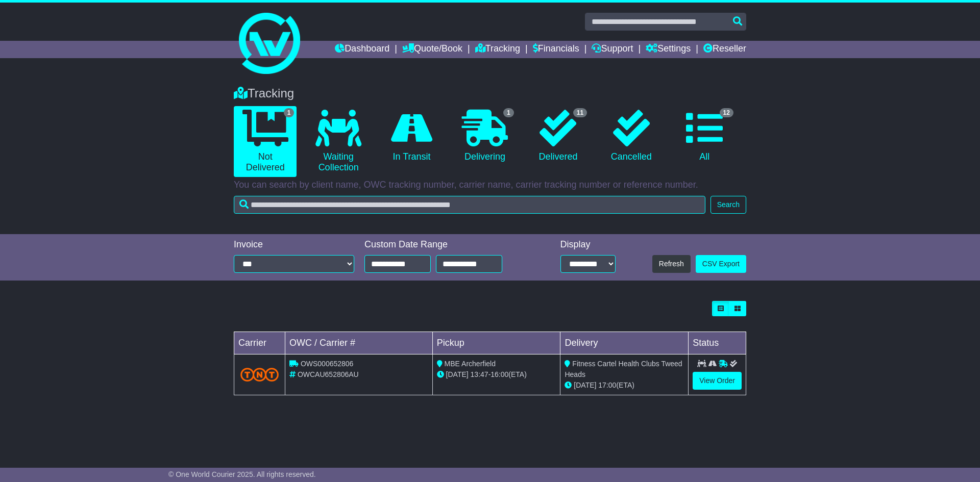 The image size is (980, 482). I want to click on td: Pickup, so click(496, 343).